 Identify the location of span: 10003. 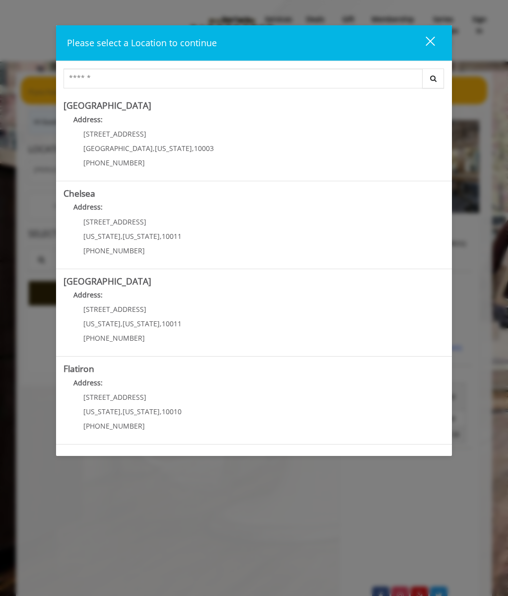
(204, 148).